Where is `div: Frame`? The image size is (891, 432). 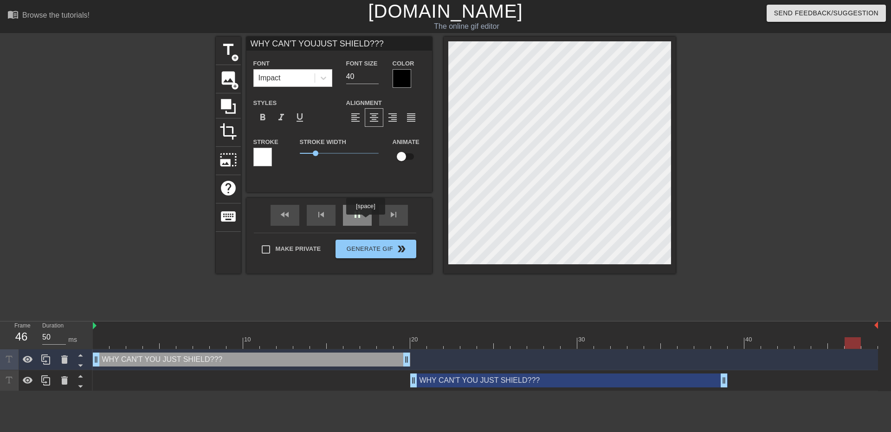
div: Frame is located at coordinates (21, 335).